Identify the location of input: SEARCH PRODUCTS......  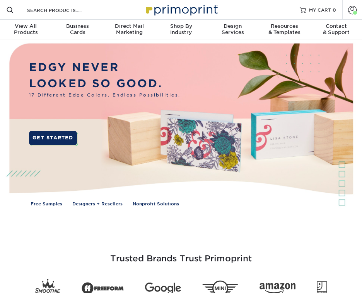
(64, 10).